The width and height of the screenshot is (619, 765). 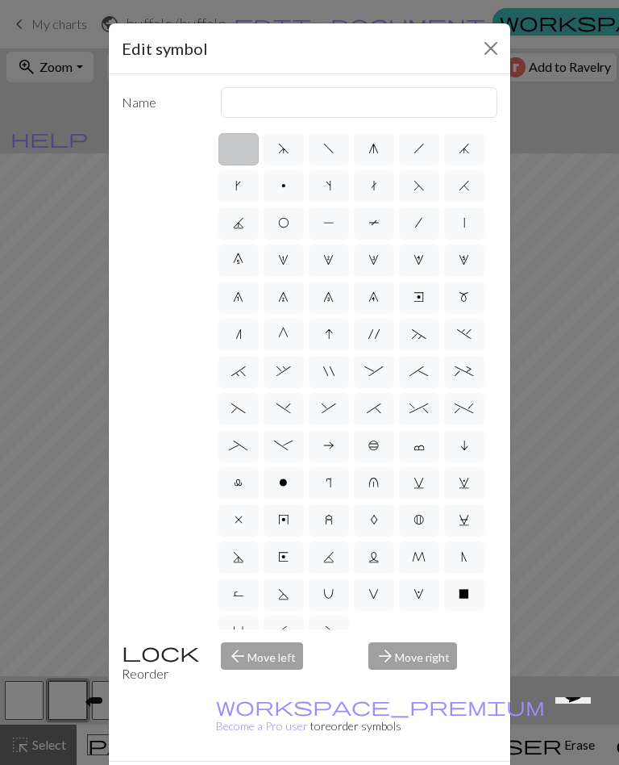 I want to click on span: f, so click(x=329, y=148).